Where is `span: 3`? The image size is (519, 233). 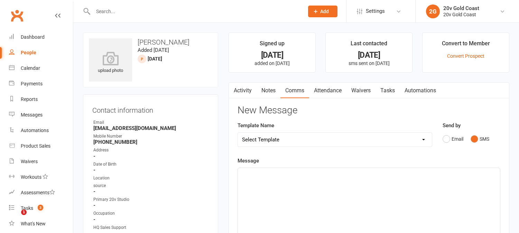 span: 3 is located at coordinates (40, 207).